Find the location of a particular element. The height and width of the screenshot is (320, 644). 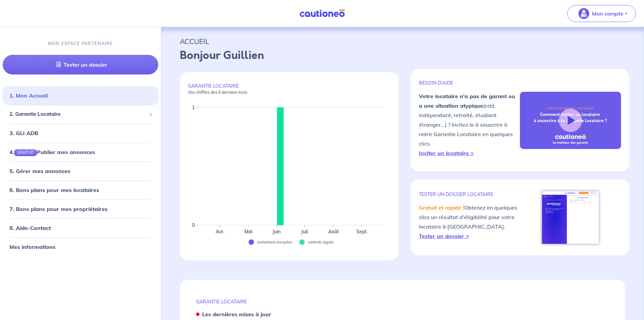

div: 6. Bons plans pour mes locataires is located at coordinates (80, 190).